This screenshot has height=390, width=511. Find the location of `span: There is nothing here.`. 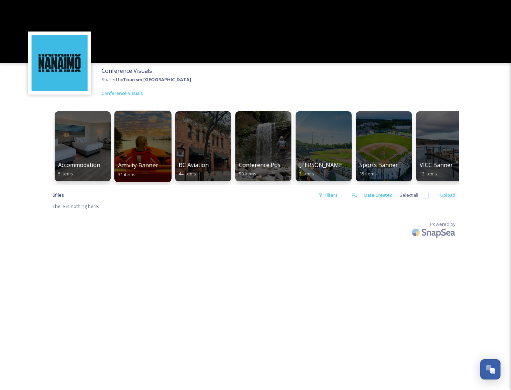

span: There is nothing here. is located at coordinates (76, 206).